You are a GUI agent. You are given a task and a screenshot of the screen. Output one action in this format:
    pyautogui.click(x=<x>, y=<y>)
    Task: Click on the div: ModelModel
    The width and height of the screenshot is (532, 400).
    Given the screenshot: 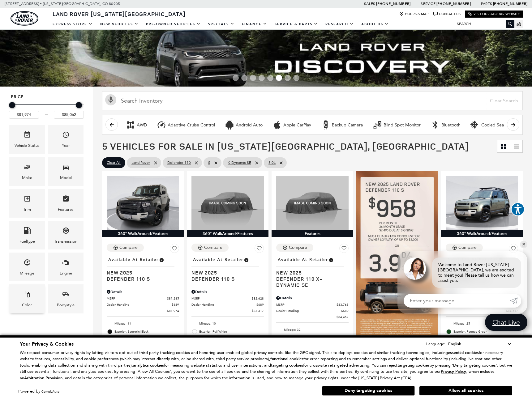 What is the action you would take?
    pyautogui.click(x=66, y=171)
    